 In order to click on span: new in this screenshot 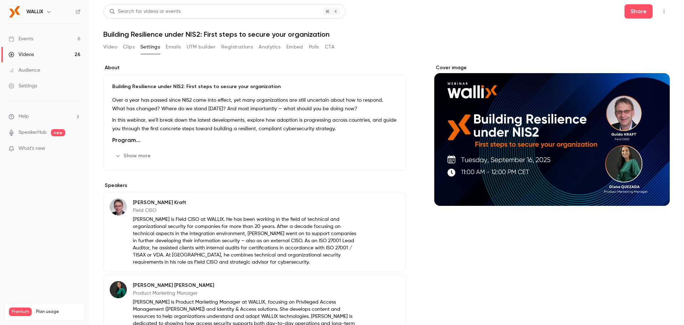, I will do `click(58, 133)`.